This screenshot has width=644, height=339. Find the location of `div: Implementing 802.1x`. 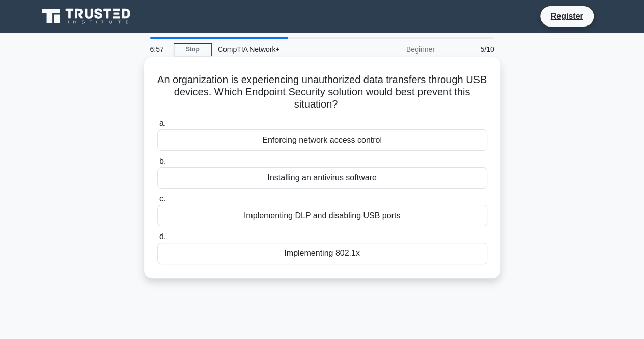

div: Implementing 802.1x is located at coordinates (322, 254).